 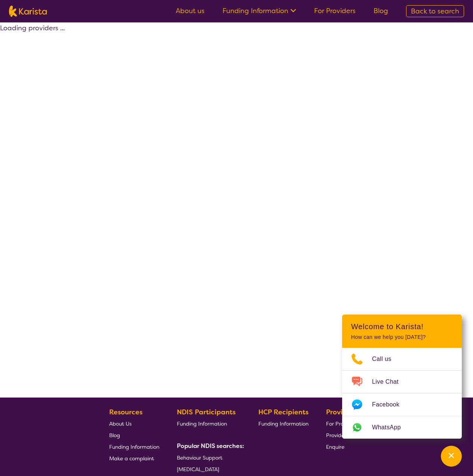 I want to click on span: Provider Login, so click(x=343, y=435).